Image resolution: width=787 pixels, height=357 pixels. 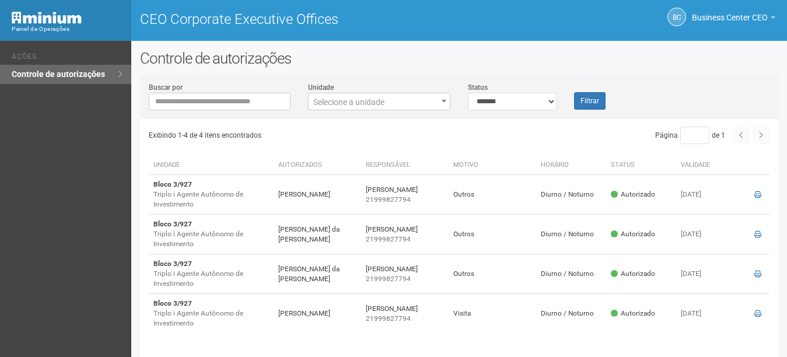 What do you see at coordinates (571, 165) in the screenshot?
I see `th: Horário` at bounding box center [571, 165].